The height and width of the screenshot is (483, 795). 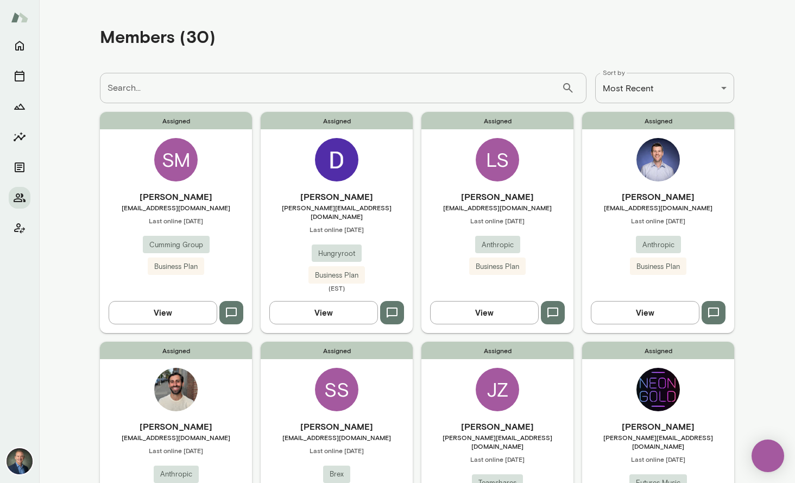 I want to click on button: Home, so click(x=20, y=46).